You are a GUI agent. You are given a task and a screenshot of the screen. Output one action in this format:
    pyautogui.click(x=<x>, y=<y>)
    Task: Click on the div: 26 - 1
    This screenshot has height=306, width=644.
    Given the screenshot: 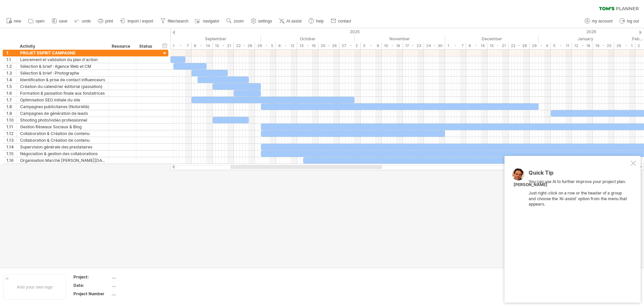 What is the action you would take?
    pyautogui.click(x=624, y=46)
    